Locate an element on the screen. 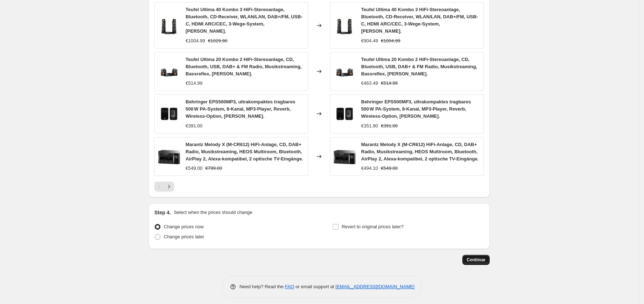 This screenshot has height=304, width=644. div: €351.90 is located at coordinates (369, 126).